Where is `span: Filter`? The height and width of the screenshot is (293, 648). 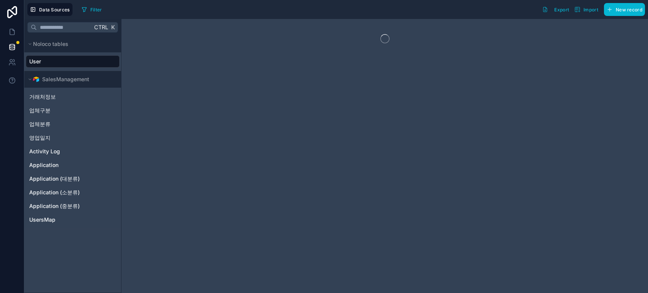 span: Filter is located at coordinates (96, 9).